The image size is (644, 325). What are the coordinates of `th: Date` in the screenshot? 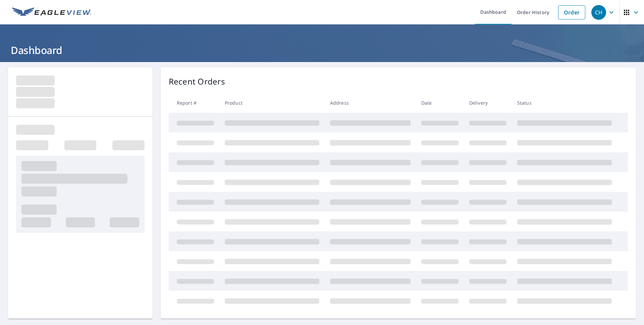 It's located at (440, 103).